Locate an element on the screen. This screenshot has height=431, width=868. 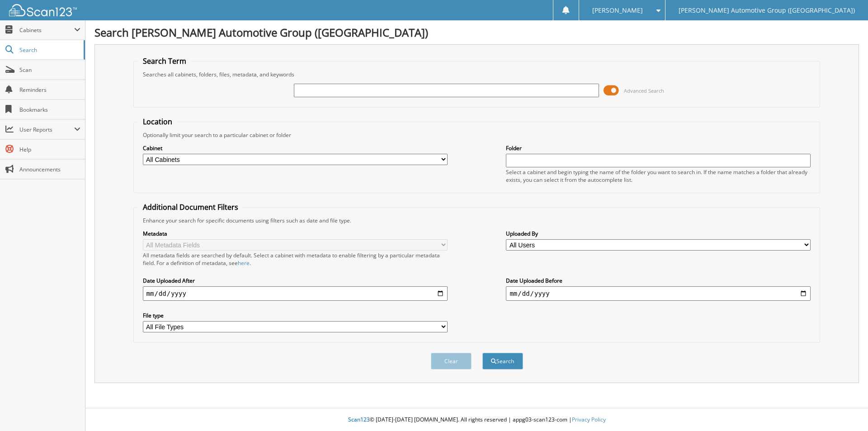
label: Uploaded By is located at coordinates (658, 234).